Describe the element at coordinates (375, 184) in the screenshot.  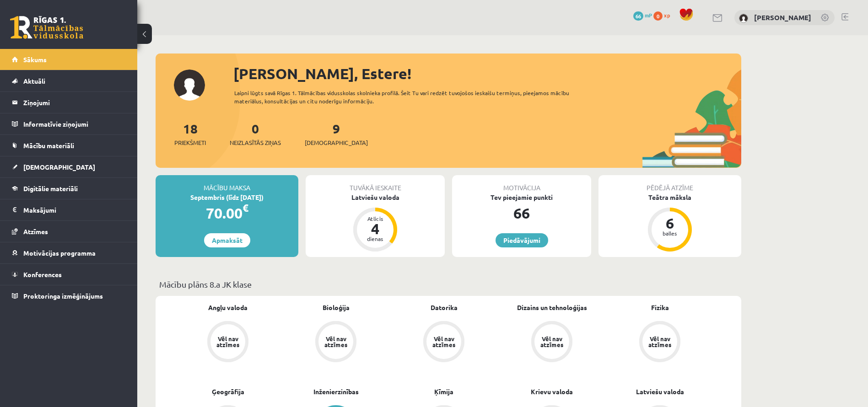
I see `div: Tuvākā ieskaite` at that location.